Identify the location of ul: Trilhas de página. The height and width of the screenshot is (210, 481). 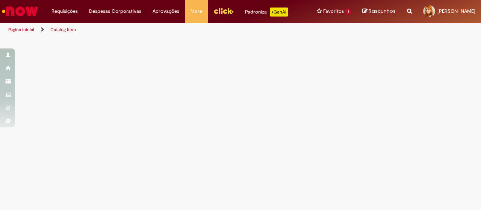
(160, 30).